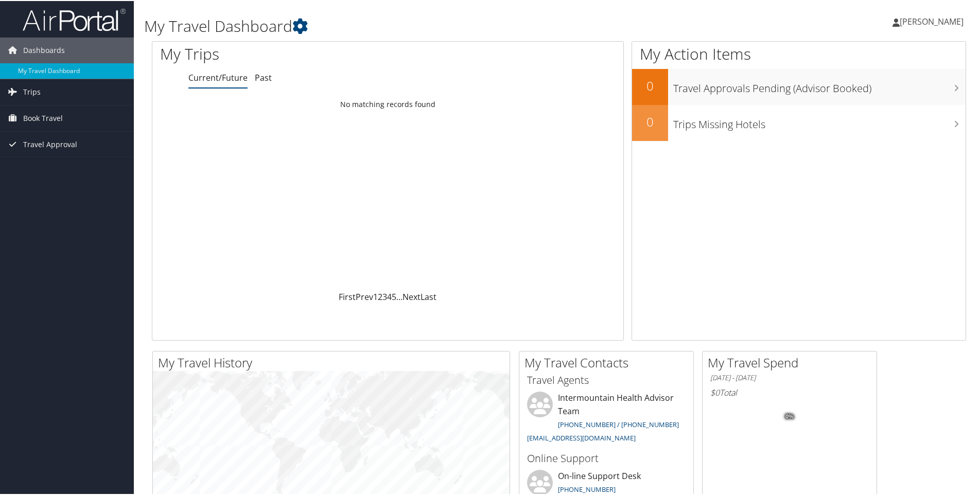 This screenshot has width=980, height=495. Describe the element at coordinates (375, 296) in the screenshot. I see `a: 1` at that location.